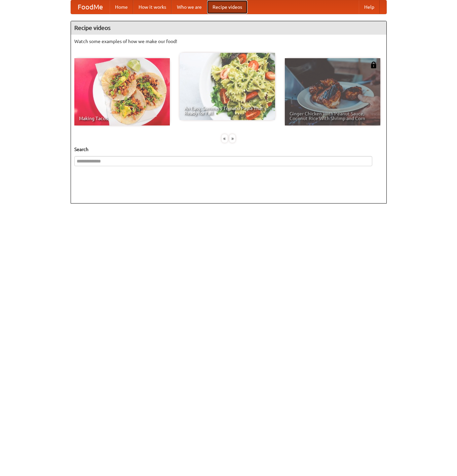 The width and height of the screenshot is (457, 476). What do you see at coordinates (122, 7) in the screenshot?
I see `a: Home` at bounding box center [122, 7].